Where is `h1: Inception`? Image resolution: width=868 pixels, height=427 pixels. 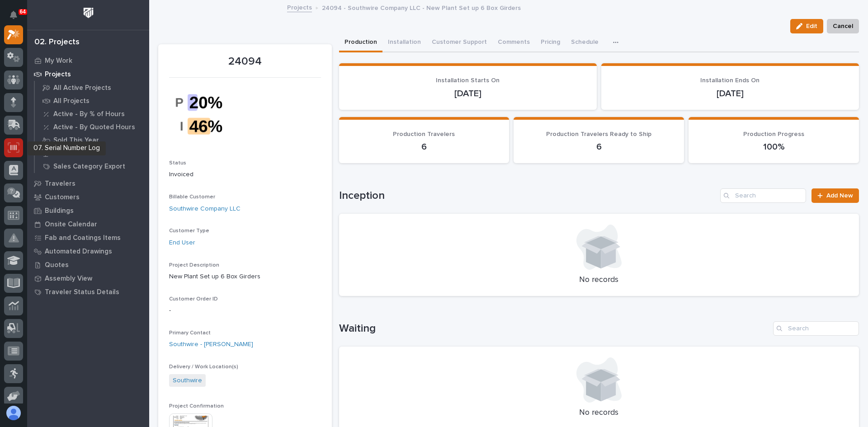 h1: Inception is located at coordinates (528, 196).